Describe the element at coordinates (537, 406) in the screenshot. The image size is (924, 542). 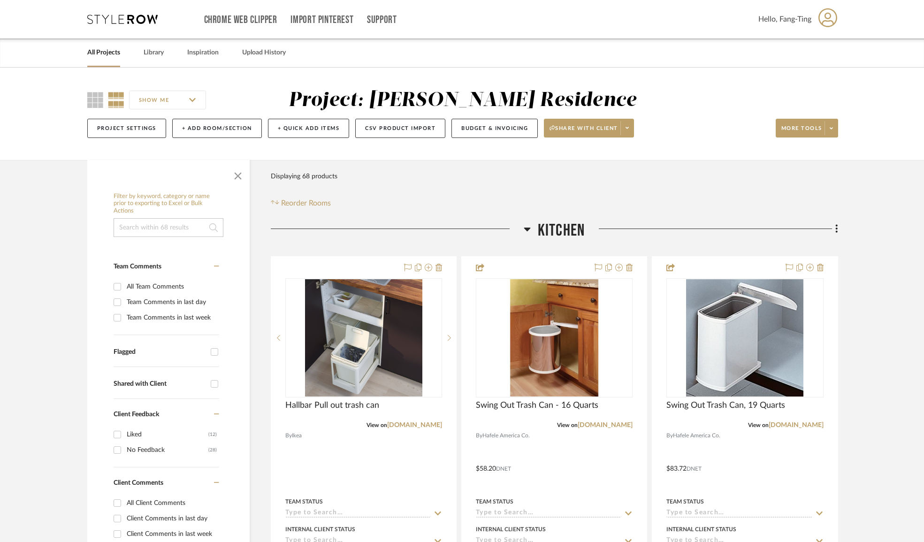
I see `span: Swing Out Trash Can - 16 Quarts` at that location.